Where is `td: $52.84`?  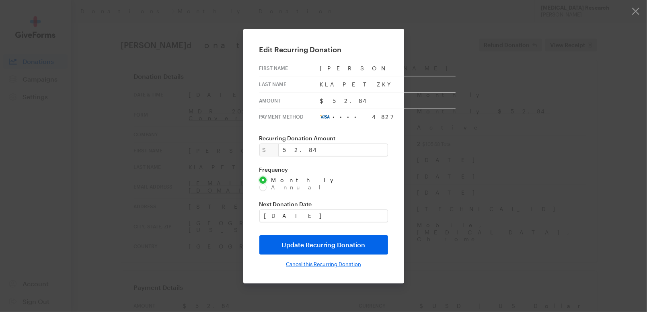 td: $52.84 is located at coordinates (388, 101).